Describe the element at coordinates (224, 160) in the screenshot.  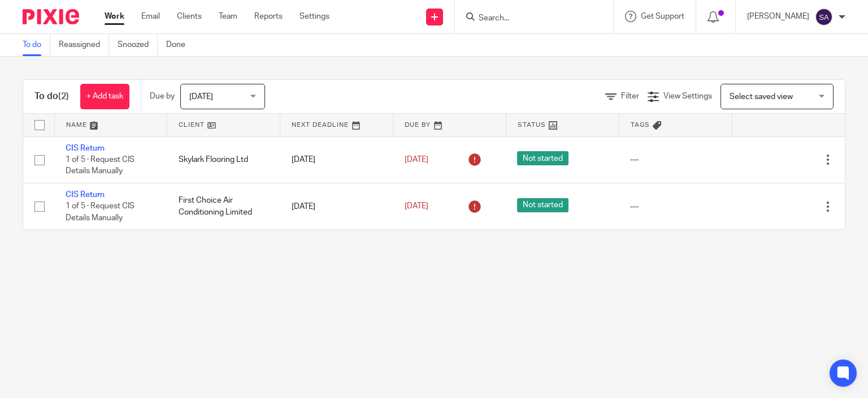
I see `td: Skylark Flooring Ltd` at that location.